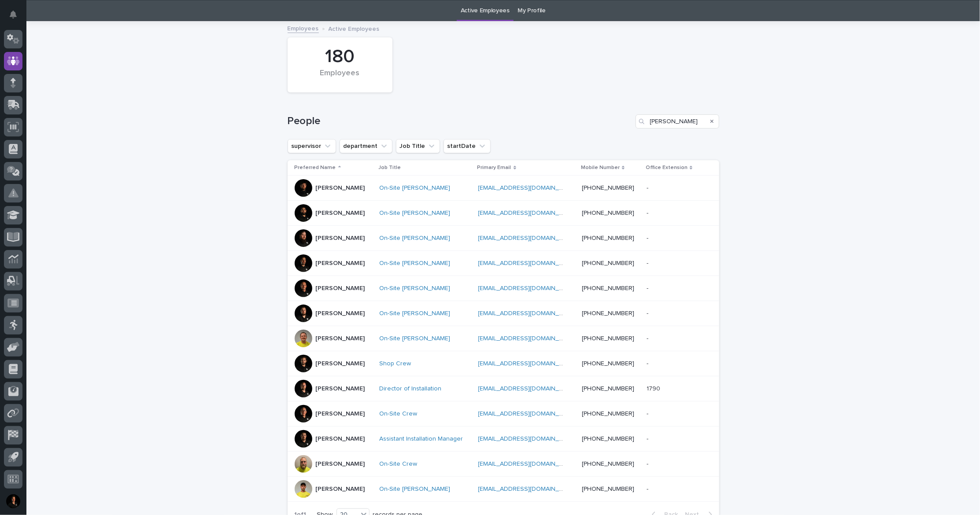 The width and height of the screenshot is (980, 515). What do you see at coordinates (14, 501) in the screenshot?
I see `button: users-avatar` at bounding box center [14, 501].